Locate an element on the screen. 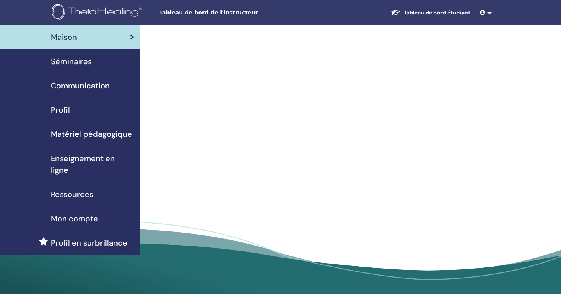 The height and width of the screenshot is (294, 561). a: Tableau de bord étudiant is located at coordinates (431, 13).